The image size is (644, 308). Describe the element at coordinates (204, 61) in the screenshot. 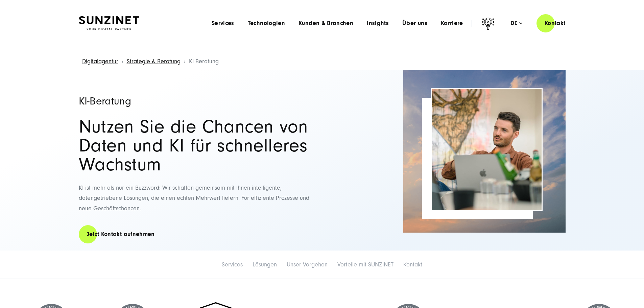

I see `span: KI Beratung` at that location.